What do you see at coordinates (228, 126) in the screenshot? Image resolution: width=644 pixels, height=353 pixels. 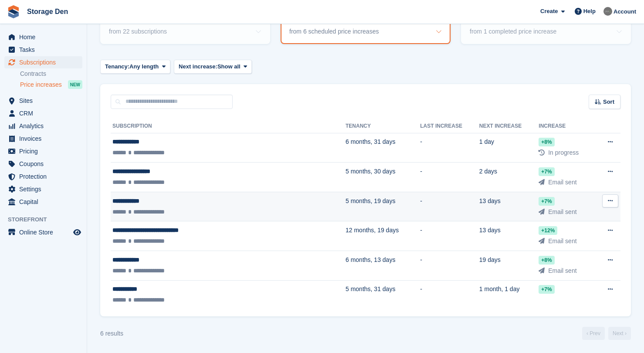 I see `th: Subscription` at bounding box center [228, 126].